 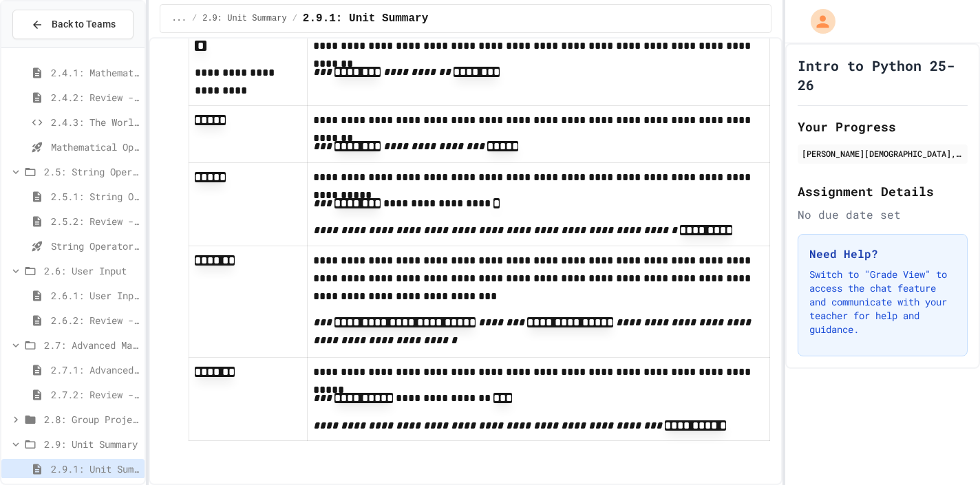 What do you see at coordinates (882, 215) in the screenshot?
I see `div: No due date set` at bounding box center [882, 215].